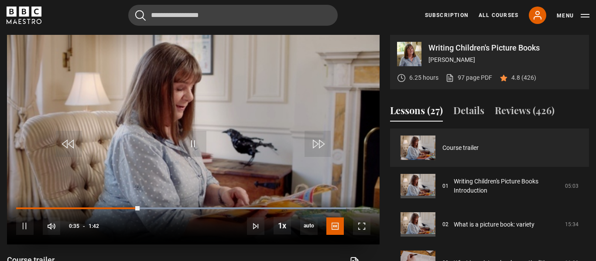  What do you see at coordinates (256, 227) in the screenshot?
I see `button: Next Lesson` at bounding box center [256, 227].